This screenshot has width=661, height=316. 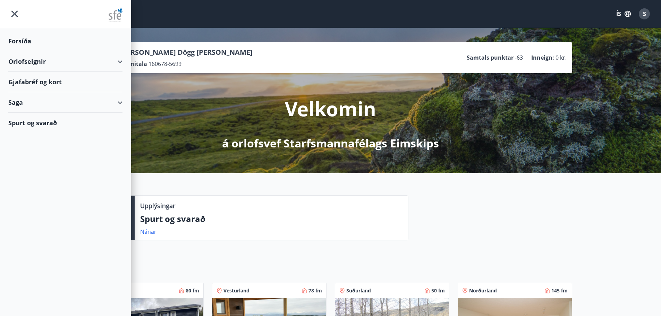 What do you see at coordinates (561, 58) in the screenshot?
I see `span: 0 kr.` at bounding box center [561, 58].